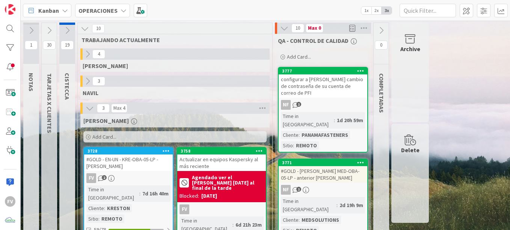  What do you see at coordinates (382, 93) in the screenshot?
I see `span: COMPLETADAS` at bounding box center [382, 93].